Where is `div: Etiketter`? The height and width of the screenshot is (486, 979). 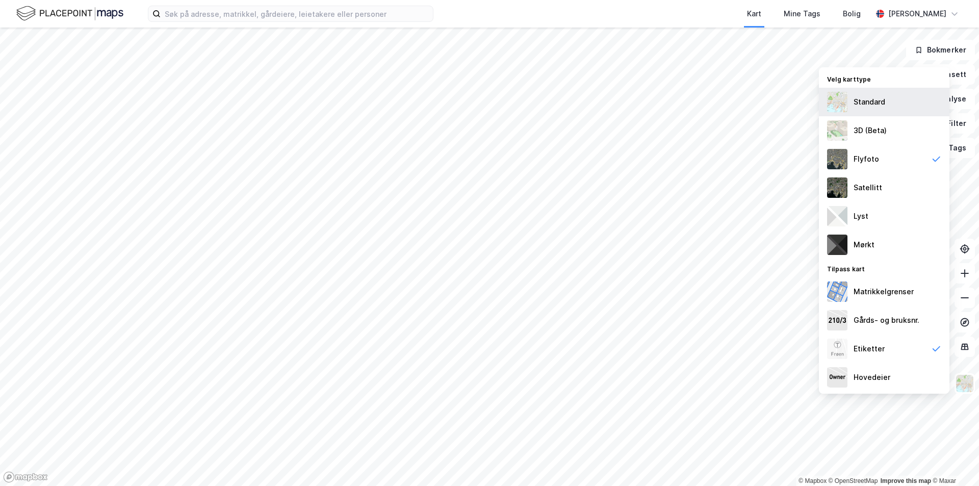
div: Etiketter is located at coordinates (869, 349).